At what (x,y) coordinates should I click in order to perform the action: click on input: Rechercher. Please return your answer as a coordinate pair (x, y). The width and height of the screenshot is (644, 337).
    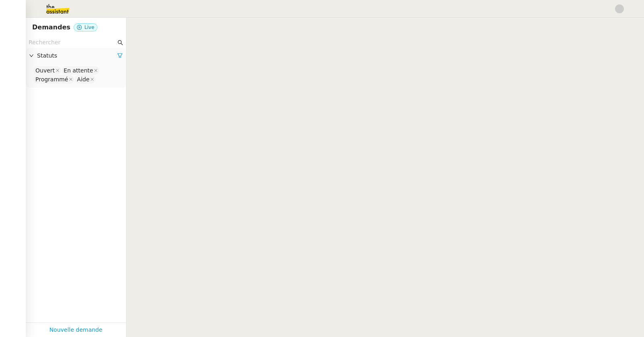
    Looking at the image, I should click on (72, 42).